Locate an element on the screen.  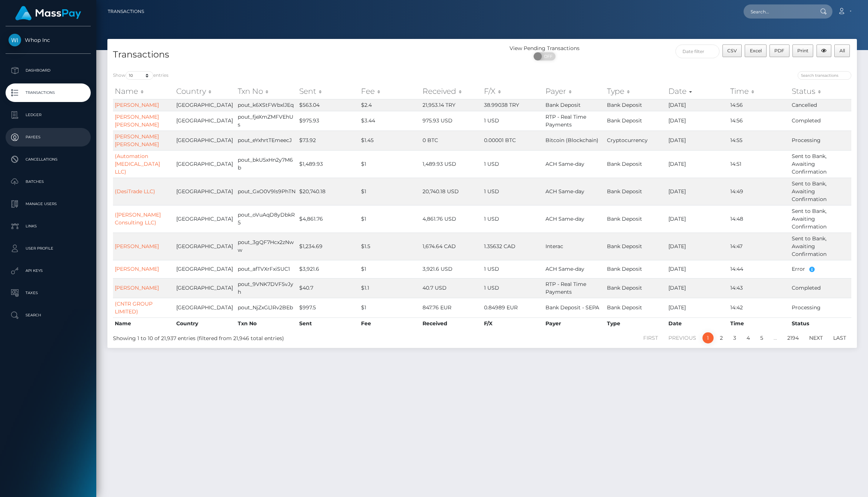
td: $1.45 is located at coordinates (390, 140).